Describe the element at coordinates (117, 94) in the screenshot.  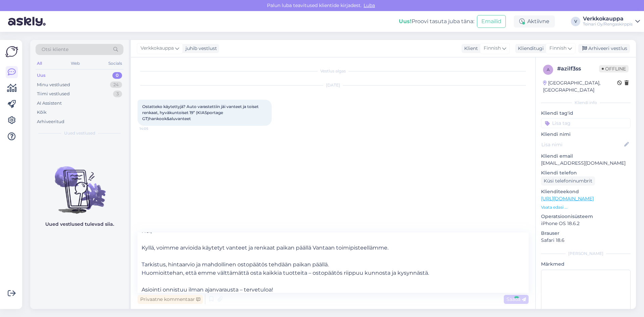
I see `div: 3` at that location.